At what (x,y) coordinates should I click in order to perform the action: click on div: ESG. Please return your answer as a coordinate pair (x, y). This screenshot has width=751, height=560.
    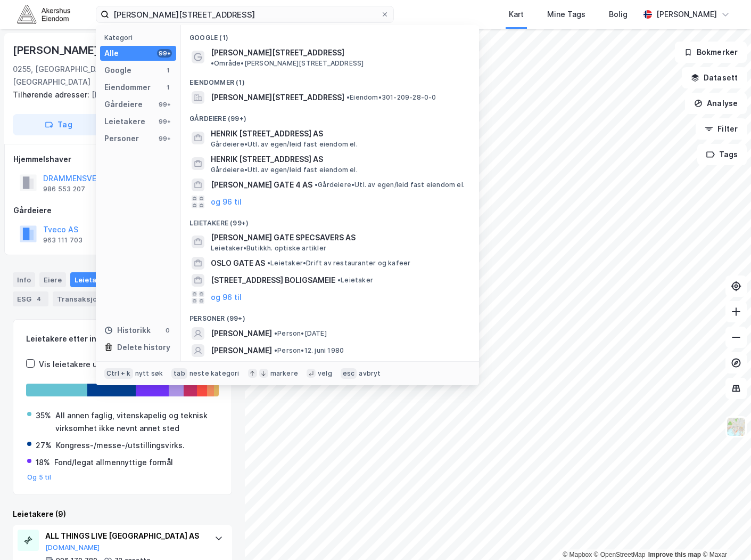
    Looking at the image, I should click on (30, 299).